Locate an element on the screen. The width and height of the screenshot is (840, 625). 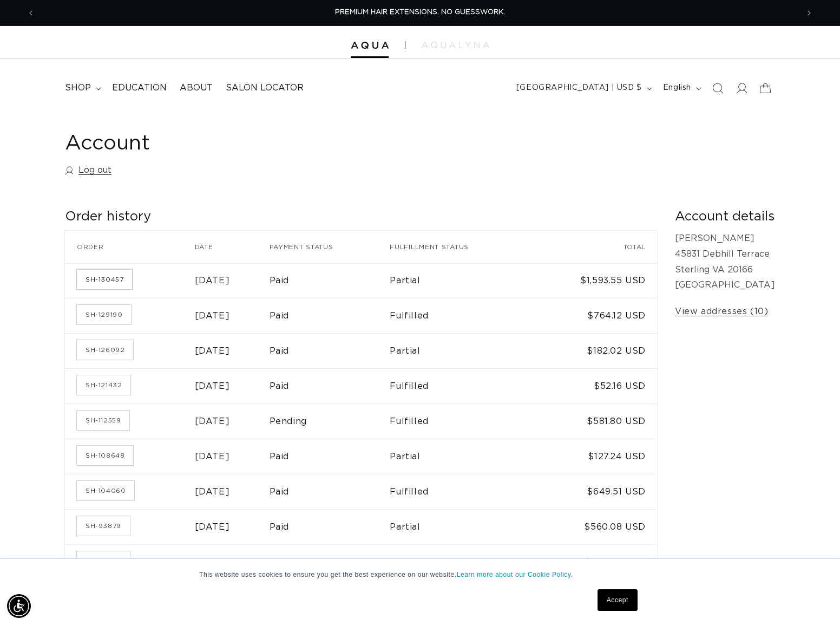
a: Order number SH-112559 is located at coordinates (103, 421).